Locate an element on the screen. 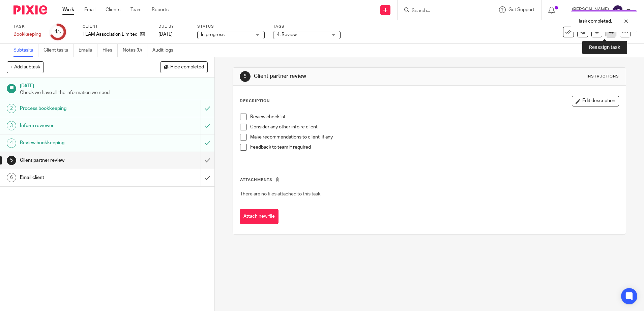  p: Description is located at coordinates (254, 101).